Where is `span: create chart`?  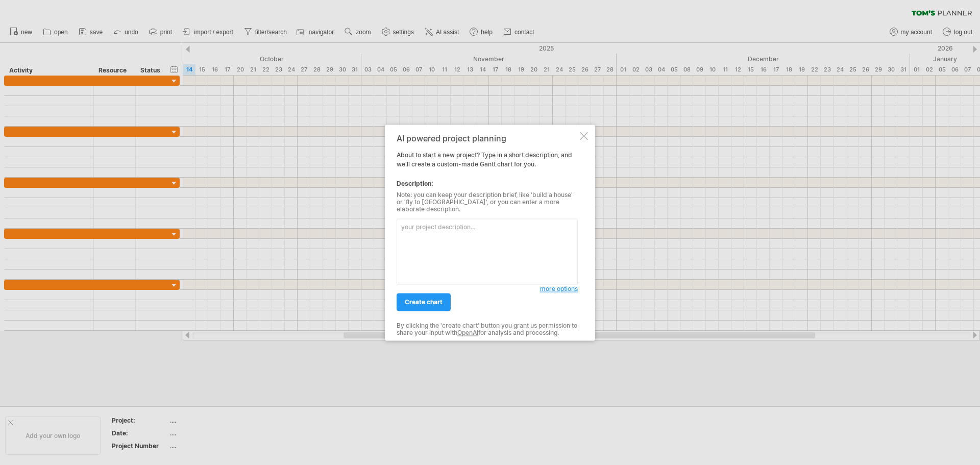 span: create chart is located at coordinates (424, 302).